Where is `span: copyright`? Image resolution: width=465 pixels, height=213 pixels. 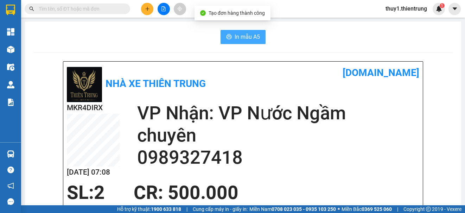 span: copyright is located at coordinates (428, 209).